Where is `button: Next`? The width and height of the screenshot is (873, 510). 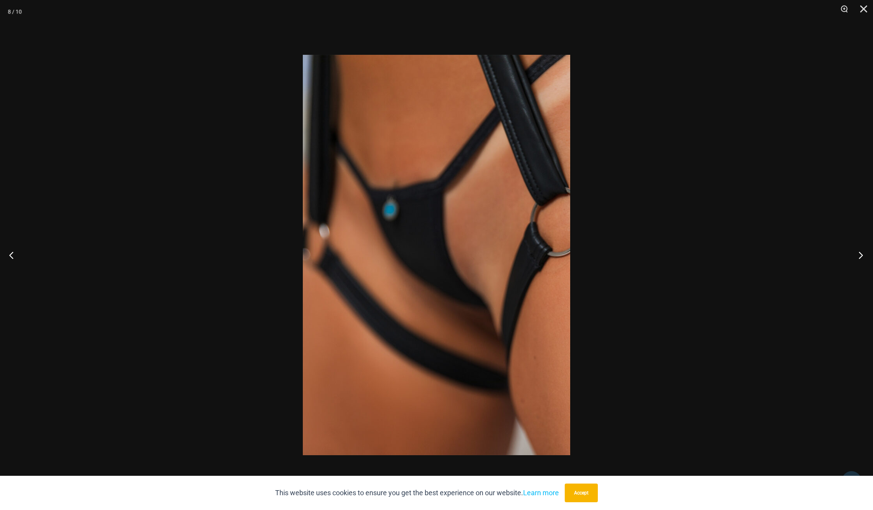
button: Next is located at coordinates (858, 255).